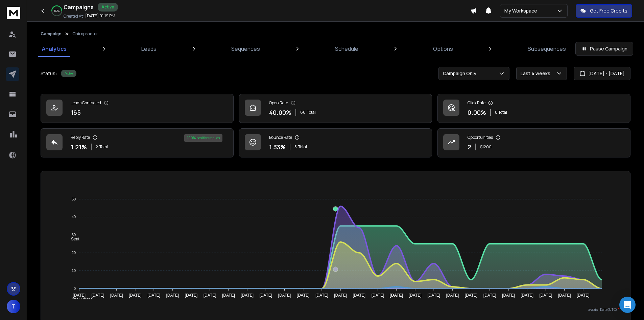  What do you see at coordinates (149, 49) in the screenshot?
I see `a: Leads` at bounding box center [149, 49].